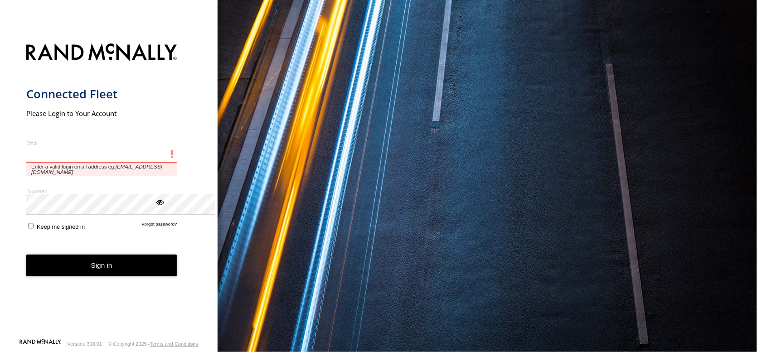 The width and height of the screenshot is (757, 352). I want to click on input: Keep me signed in, so click(31, 226).